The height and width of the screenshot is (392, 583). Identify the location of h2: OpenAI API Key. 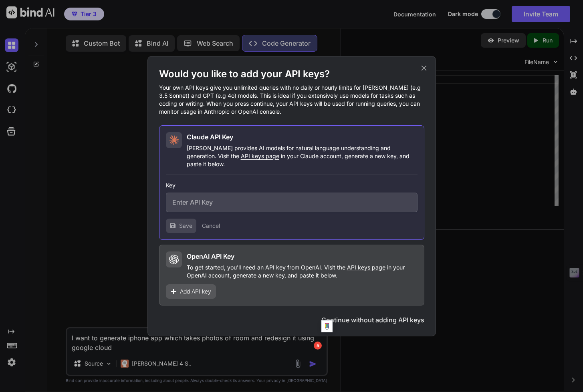
(210, 256).